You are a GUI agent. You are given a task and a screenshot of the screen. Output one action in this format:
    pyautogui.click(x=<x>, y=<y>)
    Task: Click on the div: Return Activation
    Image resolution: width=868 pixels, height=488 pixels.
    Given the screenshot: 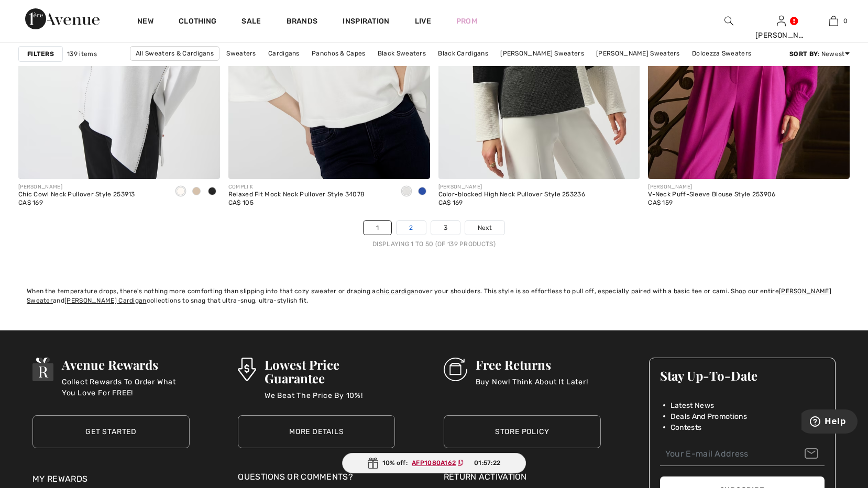 What is the action you would take?
    pyautogui.click(x=522, y=477)
    